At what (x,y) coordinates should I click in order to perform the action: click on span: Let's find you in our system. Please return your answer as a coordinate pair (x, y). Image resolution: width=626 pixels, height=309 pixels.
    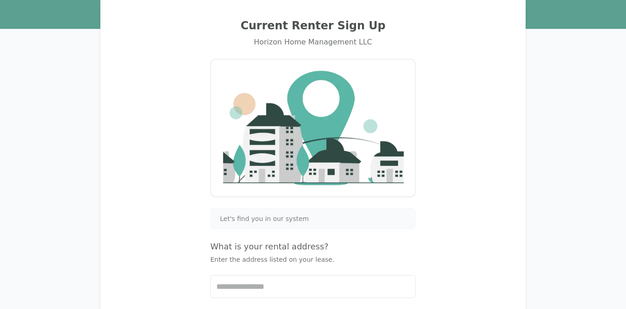
    Looking at the image, I should click on (264, 219).